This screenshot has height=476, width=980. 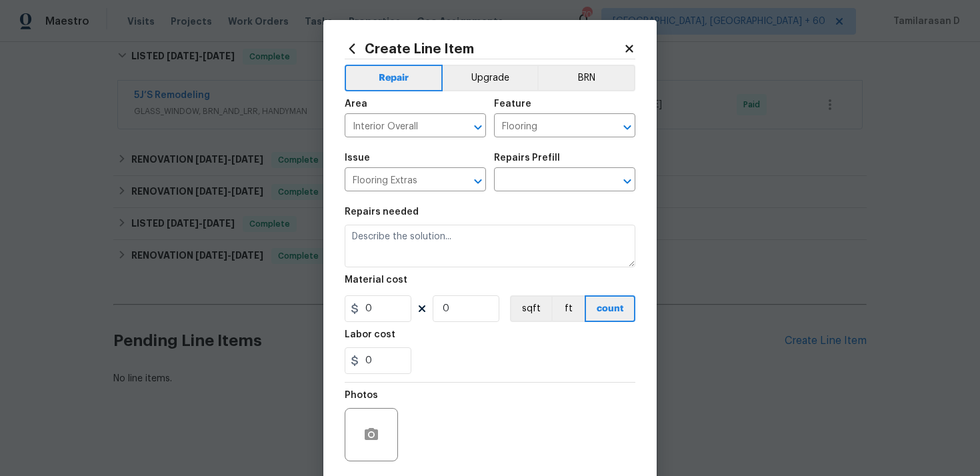 I want to click on h2: Create Line Item, so click(x=484, y=49).